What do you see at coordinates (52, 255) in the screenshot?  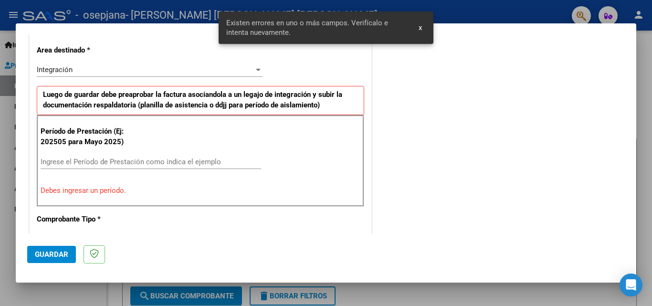 I see `span: Guardar` at bounding box center [52, 255].